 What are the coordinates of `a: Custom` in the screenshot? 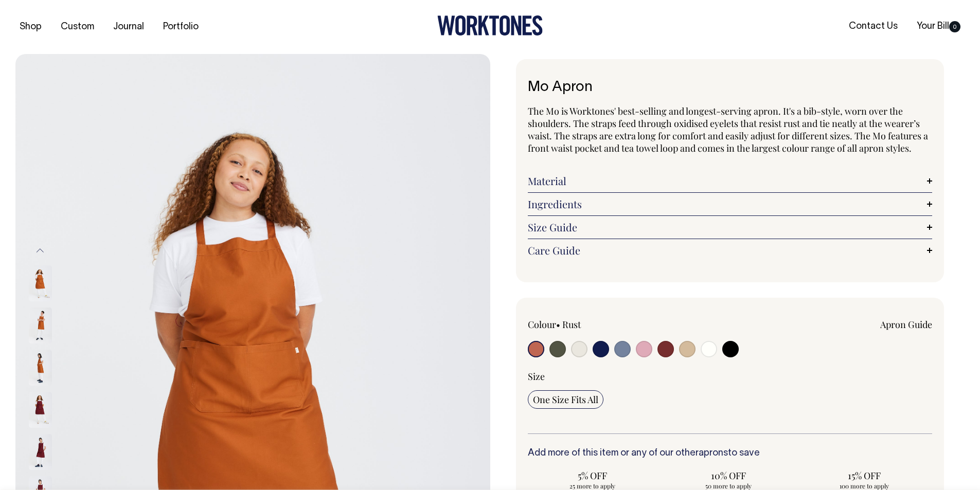 It's located at (77, 27).